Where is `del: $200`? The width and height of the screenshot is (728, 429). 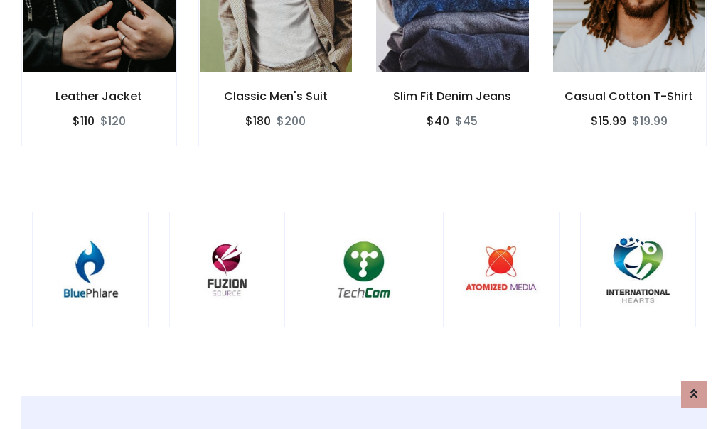 del: $200 is located at coordinates (291, 121).